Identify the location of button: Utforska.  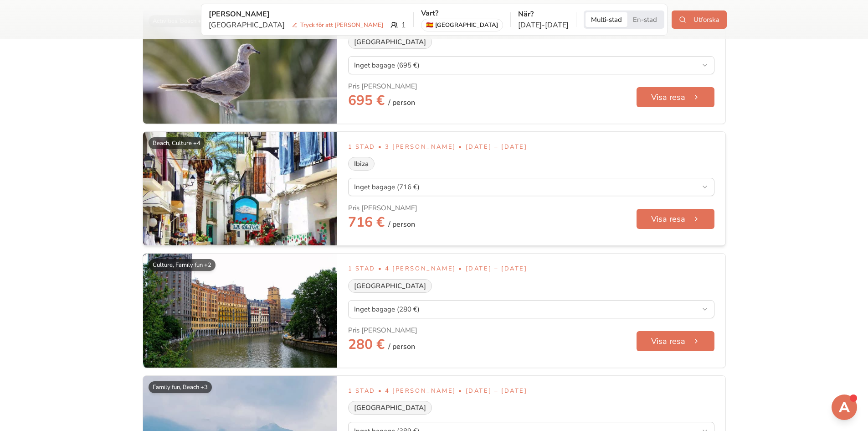
(699, 20).